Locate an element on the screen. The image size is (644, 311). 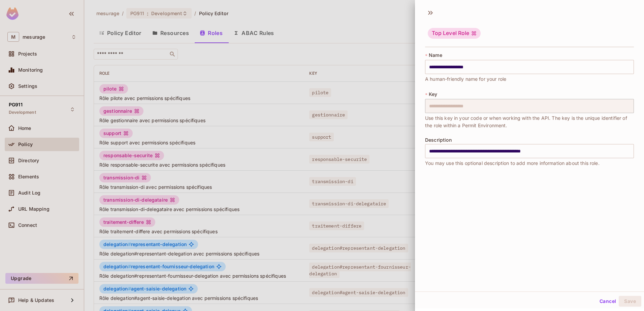
button: Cancel is located at coordinates (607, 301).